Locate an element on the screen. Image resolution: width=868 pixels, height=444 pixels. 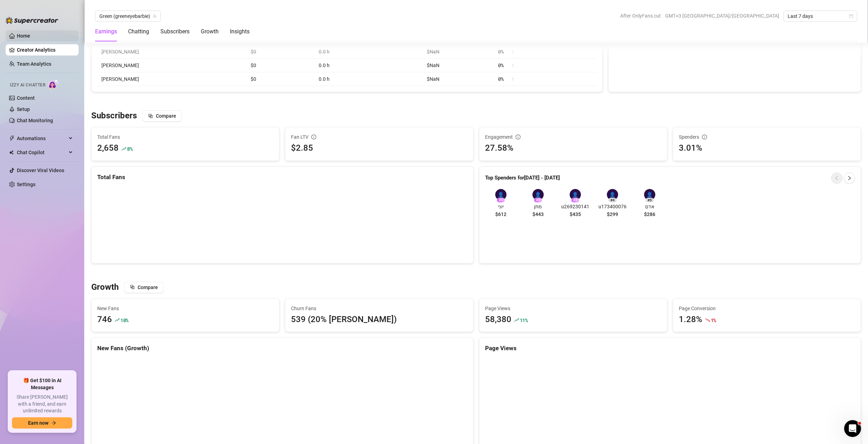
span: fall is located at coordinates (707, 320).